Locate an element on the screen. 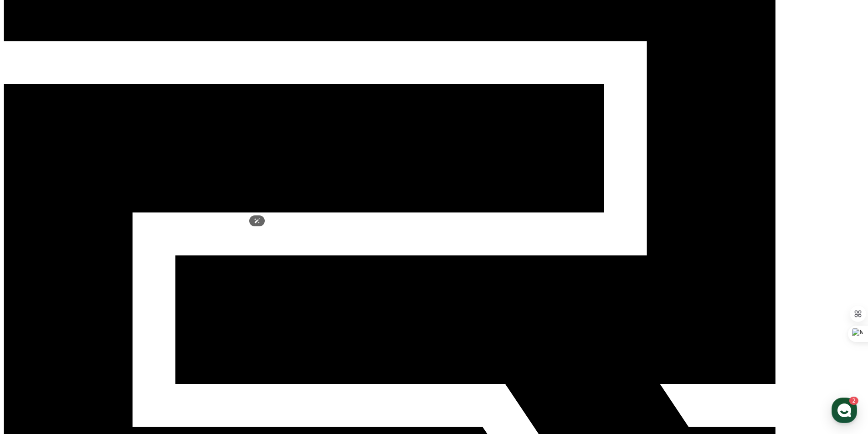 The image size is (868, 434). a: 홈 is located at coordinates (31, 300).